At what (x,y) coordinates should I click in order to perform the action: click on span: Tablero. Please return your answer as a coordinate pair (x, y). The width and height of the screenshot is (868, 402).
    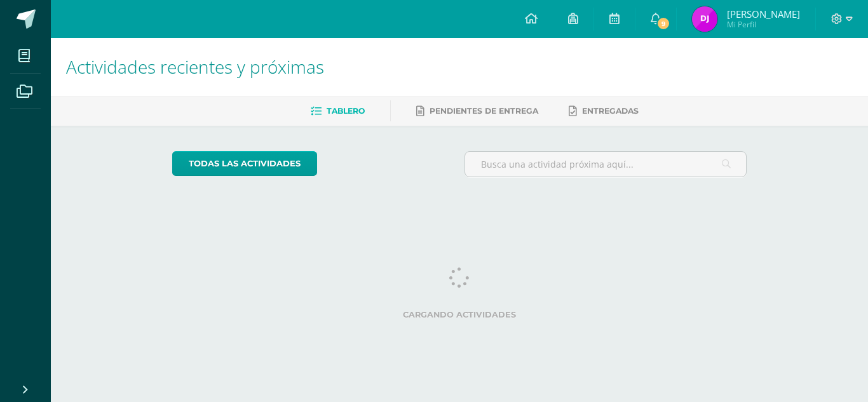
    Looking at the image, I should click on (346, 111).